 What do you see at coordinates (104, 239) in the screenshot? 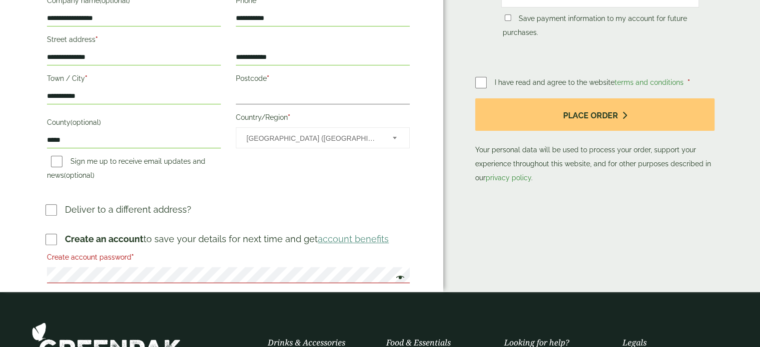
I see `strong: Create an account` at bounding box center [104, 239].